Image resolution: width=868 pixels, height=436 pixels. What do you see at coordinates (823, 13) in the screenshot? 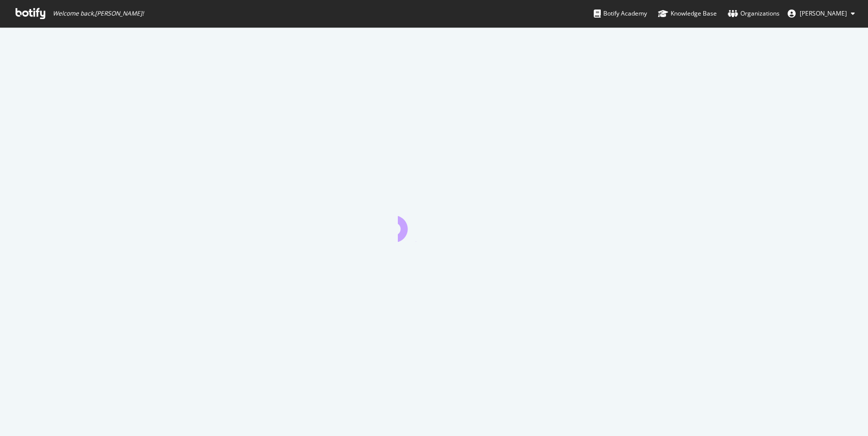
I see `span: Oksana Salvarovska` at bounding box center [823, 13].